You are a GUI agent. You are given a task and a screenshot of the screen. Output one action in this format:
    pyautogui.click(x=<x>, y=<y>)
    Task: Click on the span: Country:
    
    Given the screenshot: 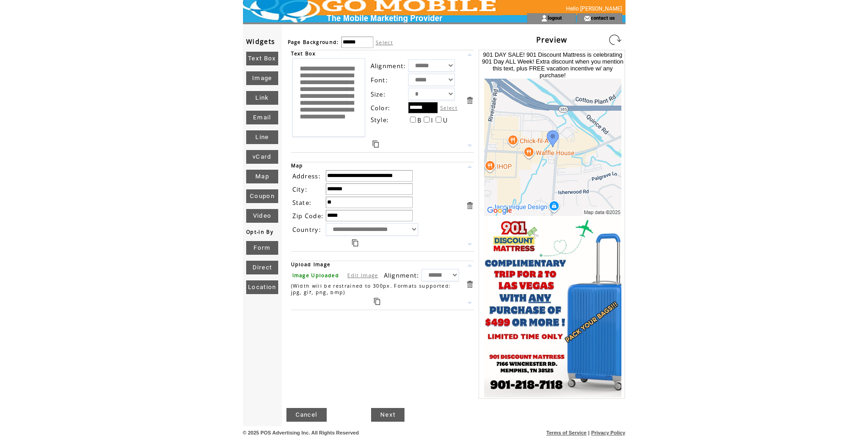 What is the action you would take?
    pyautogui.click(x=307, y=230)
    